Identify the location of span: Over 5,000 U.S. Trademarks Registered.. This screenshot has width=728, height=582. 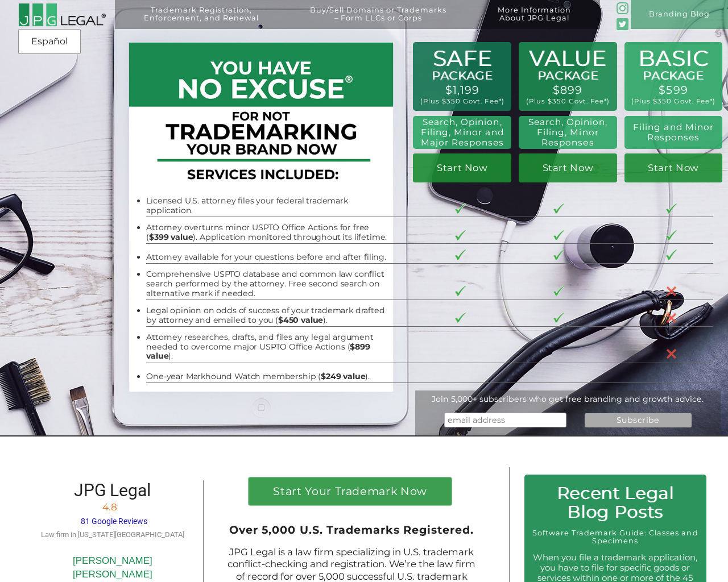
(352, 530).